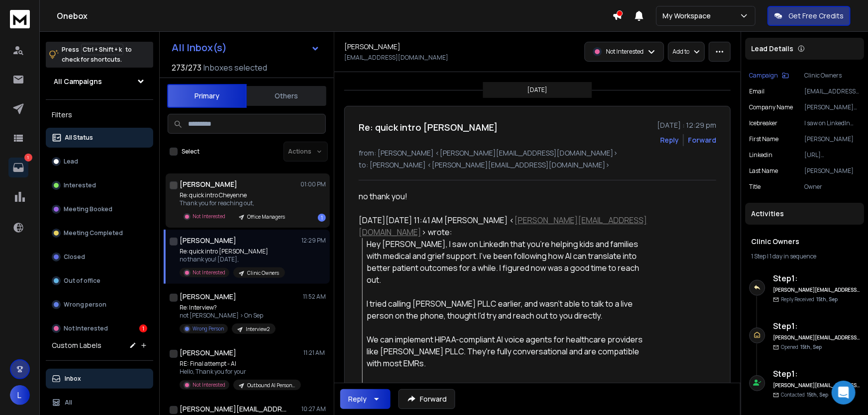 Image resolution: width=868 pixels, height=415 pixels. What do you see at coordinates (99, 281) in the screenshot?
I see `button: Out of office` at bounding box center [99, 281].